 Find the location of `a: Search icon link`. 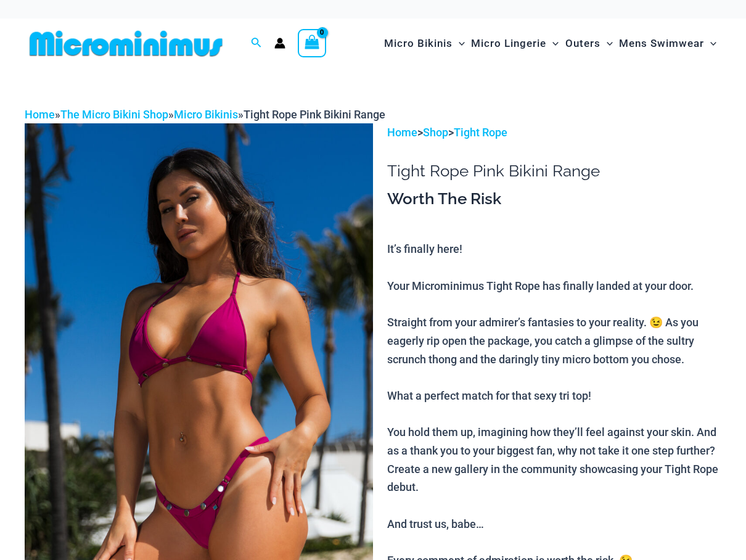

a: Search icon link is located at coordinates (257, 43).